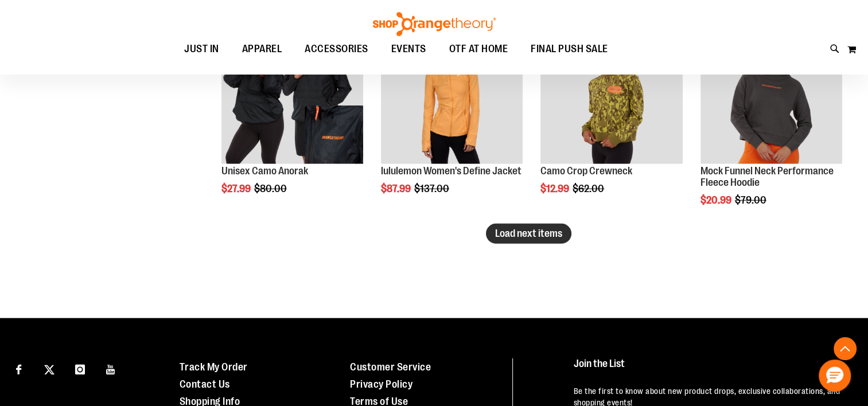 Image resolution: width=868 pixels, height=406 pixels. Describe the element at coordinates (201, 49) in the screenshot. I see `span: JUST IN` at that location.